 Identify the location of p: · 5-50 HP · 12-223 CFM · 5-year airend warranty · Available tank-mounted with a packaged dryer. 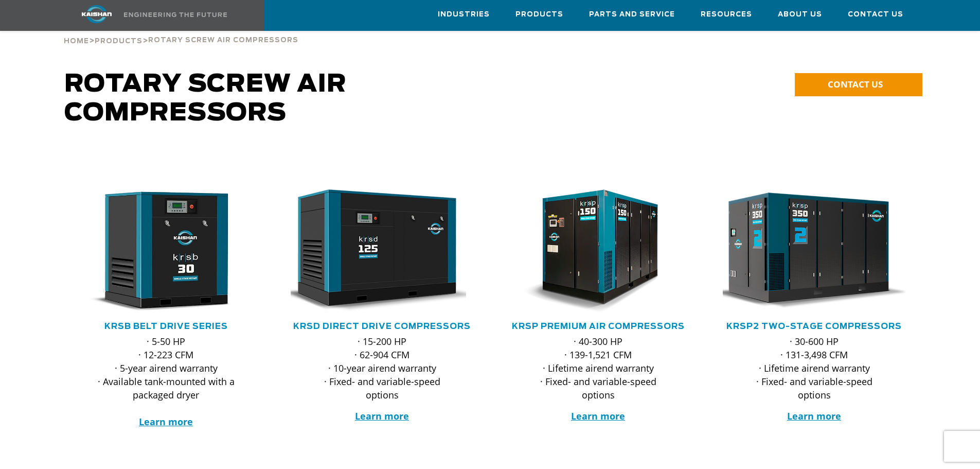
(166, 381).